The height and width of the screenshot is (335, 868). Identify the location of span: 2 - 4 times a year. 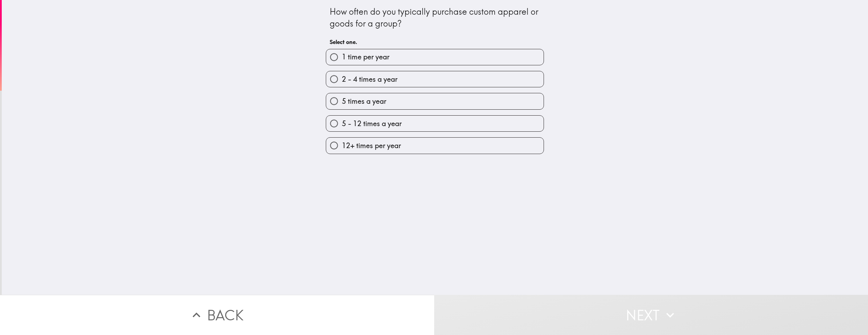
(370, 79).